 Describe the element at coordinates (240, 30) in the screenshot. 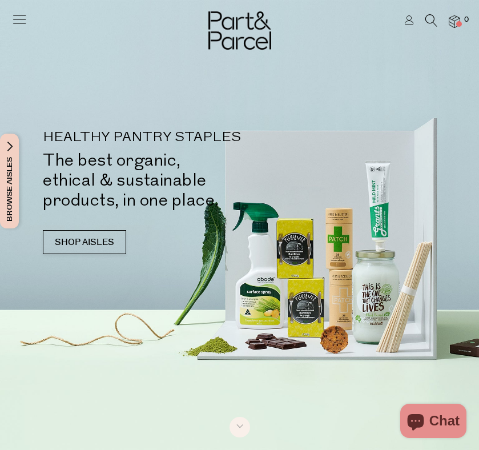

I see `img: Part&Parcel` at that location.